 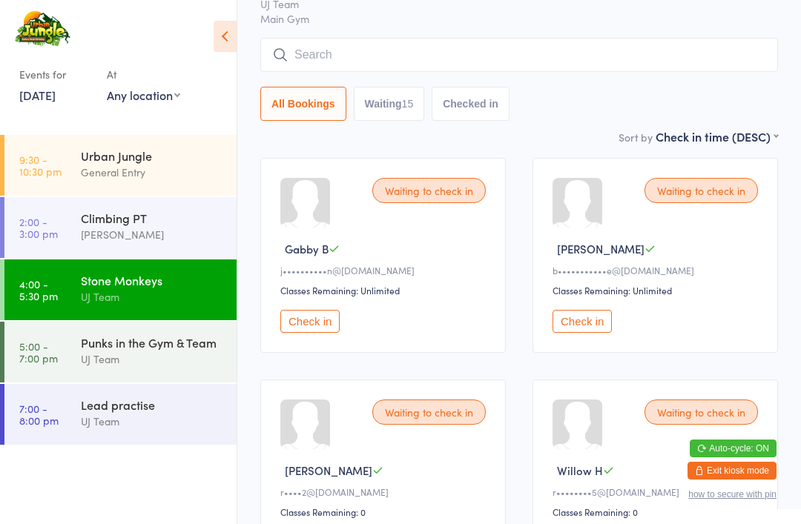 I want to click on img: Urban Jungle Indoor Rock Climbing, so click(x=42, y=29).